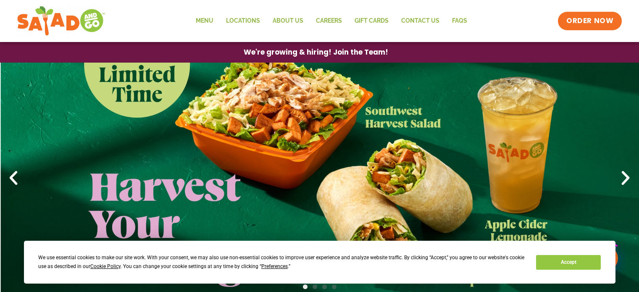 The width and height of the screenshot is (639, 292). What do you see at coordinates (274, 266) in the screenshot?
I see `span: Preferences` at bounding box center [274, 266].